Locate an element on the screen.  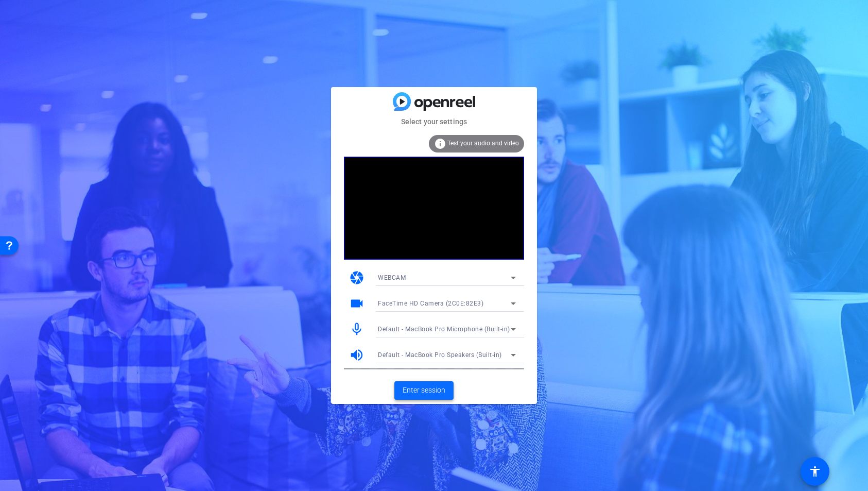
mat-icon: info is located at coordinates (440, 144).